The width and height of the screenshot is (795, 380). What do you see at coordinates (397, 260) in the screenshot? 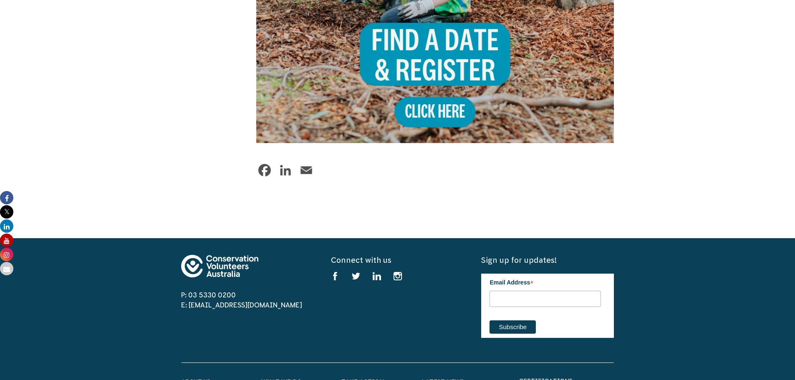
I see `h5: Connect with us` at bounding box center [397, 260].